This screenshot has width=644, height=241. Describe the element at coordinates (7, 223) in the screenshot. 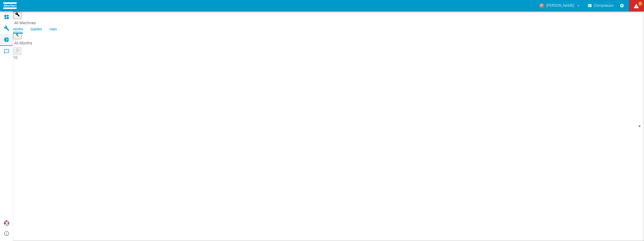

I see `img: Xplore Logo` at that location.